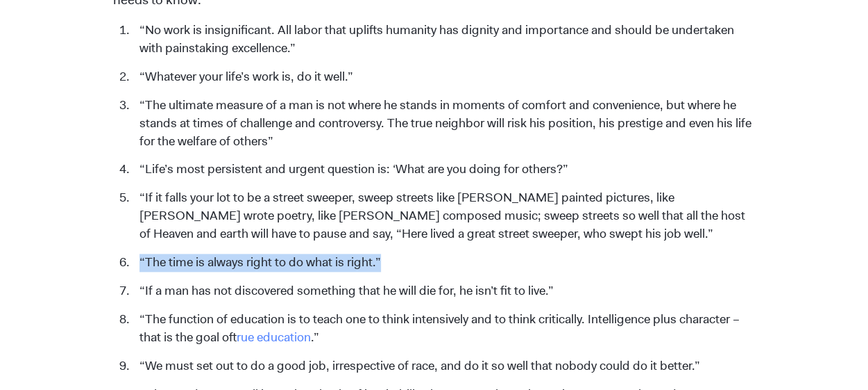  What do you see at coordinates (443, 39) in the screenshot?
I see `li: “No work is insignificant. All labor that uplifts humanity has dignity and importance and should ...` at bounding box center [443, 39].